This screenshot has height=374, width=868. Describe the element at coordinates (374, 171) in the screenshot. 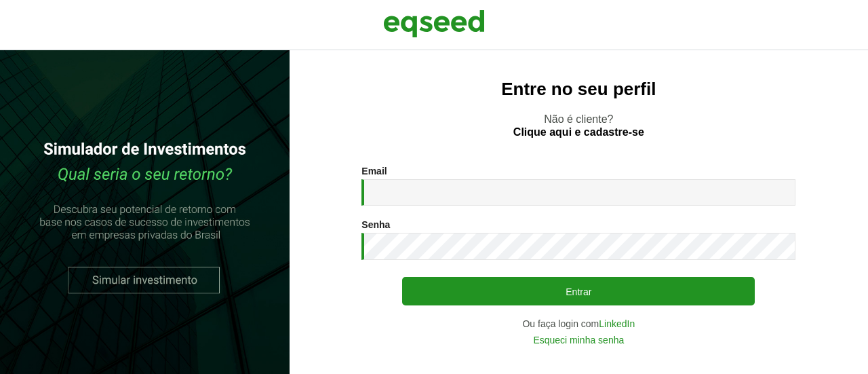

I see `label: Email` at that location.